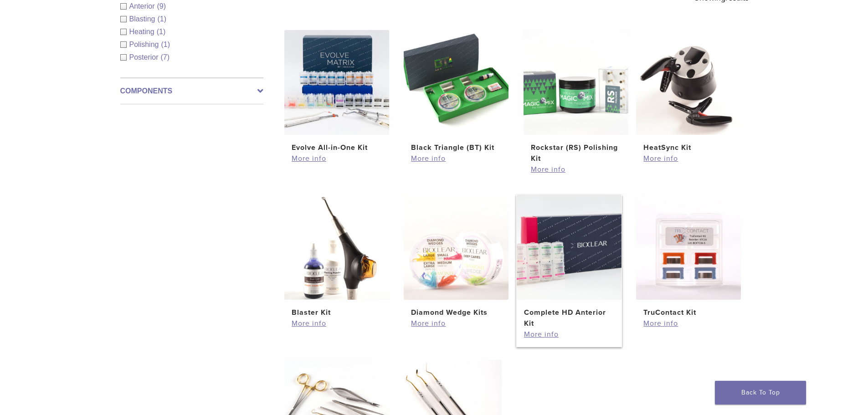  Describe the element at coordinates (143, 6) in the screenshot. I see `span: Anterior` at that location.